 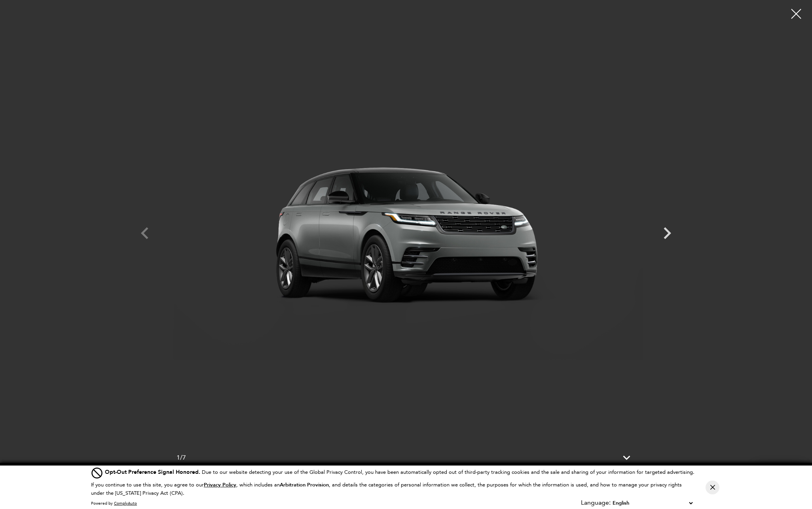 I want to click on img: New 2026 Zadar Grey LAND ROVER Dynamic SE 400PS image 1, so click(x=406, y=226).